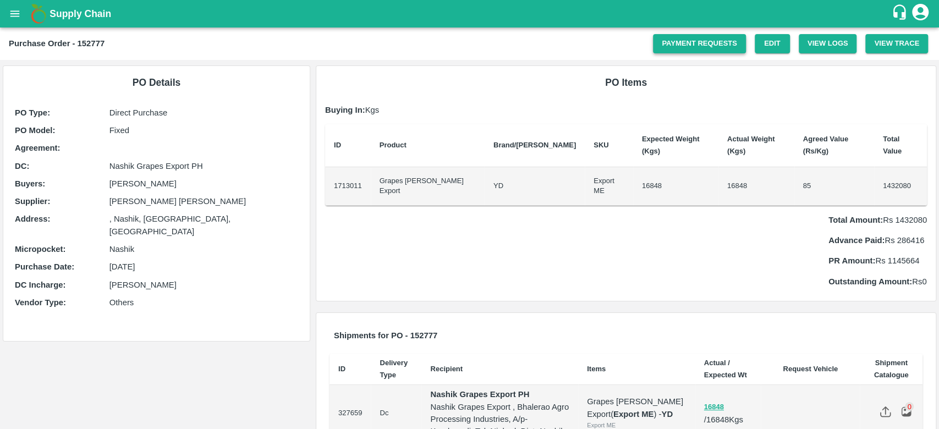 The height and width of the screenshot is (429, 939). What do you see at coordinates (855, 220) in the screenshot?
I see `b: Total Amount:` at bounding box center [855, 220].